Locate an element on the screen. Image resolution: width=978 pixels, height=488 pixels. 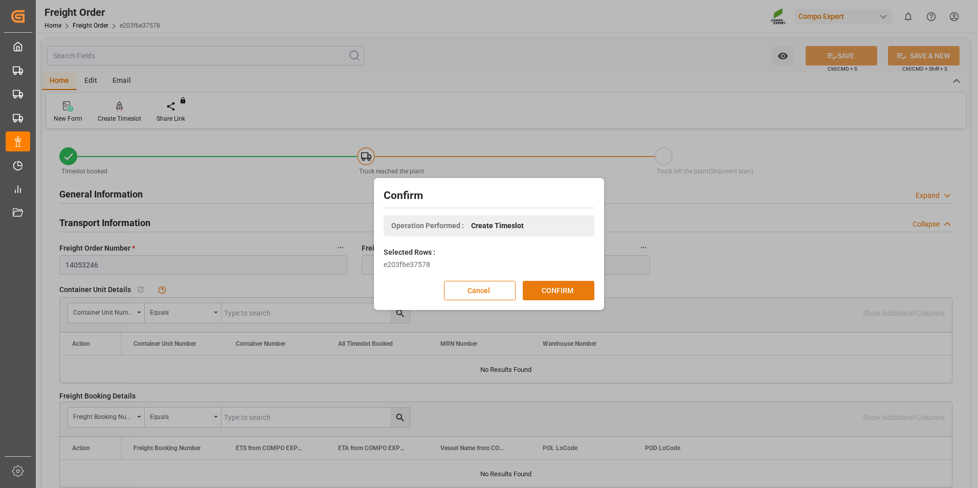
label: Selected Rows : is located at coordinates (409, 252).